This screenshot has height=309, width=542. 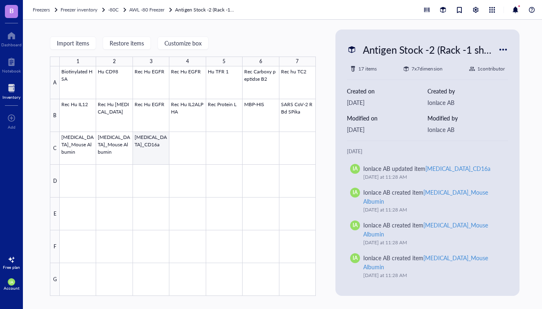 I want to click on span: AWL -80 Freezer, so click(x=147, y=9).